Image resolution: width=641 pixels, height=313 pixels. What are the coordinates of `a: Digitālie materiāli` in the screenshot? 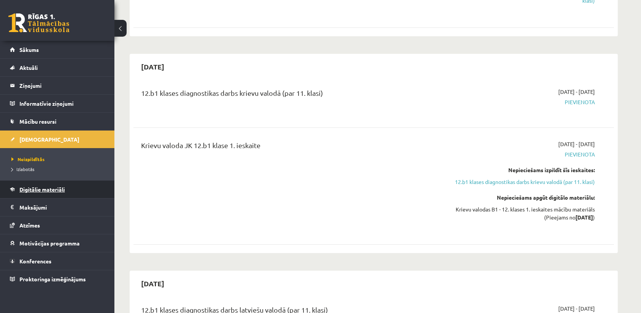 It's located at (57, 189).